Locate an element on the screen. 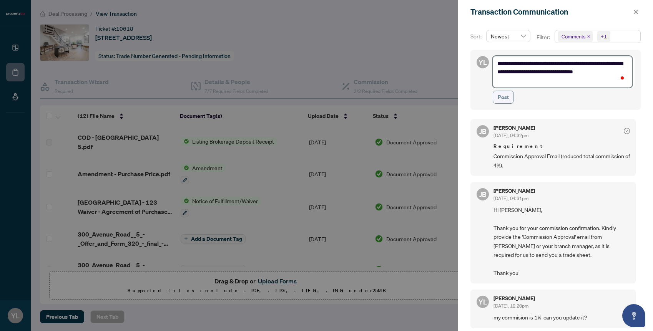 This screenshot has height=331, width=653. p: Filter: is located at coordinates (544, 37).